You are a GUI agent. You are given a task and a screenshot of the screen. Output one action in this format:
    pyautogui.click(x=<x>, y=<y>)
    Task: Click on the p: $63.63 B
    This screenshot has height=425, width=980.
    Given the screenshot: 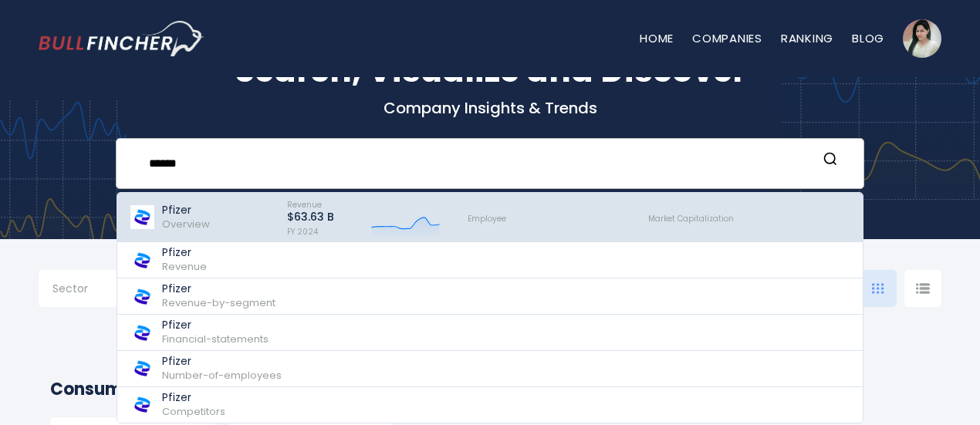 What is the action you would take?
    pyautogui.click(x=310, y=216)
    